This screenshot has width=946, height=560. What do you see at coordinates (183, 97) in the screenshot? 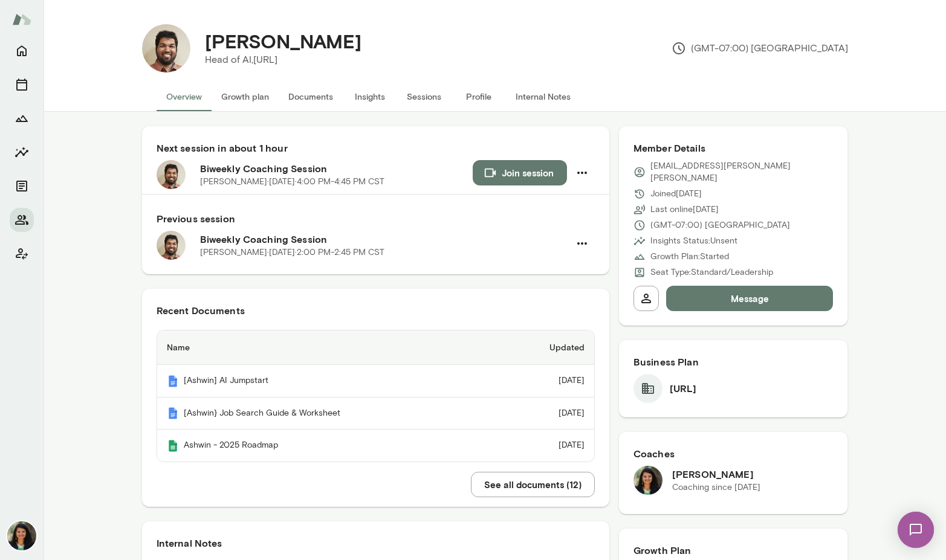
I see `button: Overview` at bounding box center [183, 97].